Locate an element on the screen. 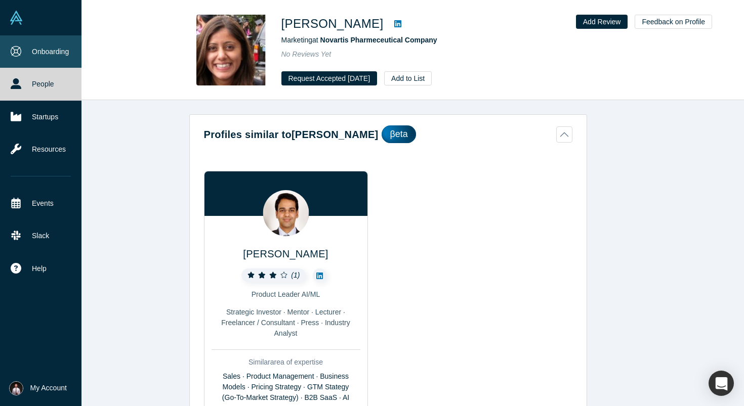 The image size is (744, 406). button: Add to List is located at coordinates (408, 78).